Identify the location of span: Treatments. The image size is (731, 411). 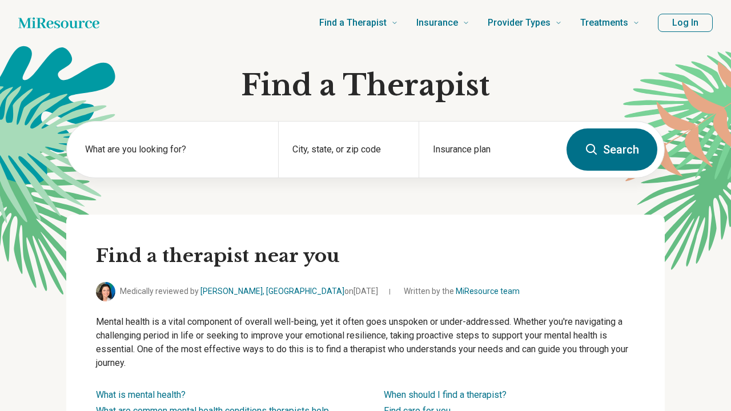
(605, 23).